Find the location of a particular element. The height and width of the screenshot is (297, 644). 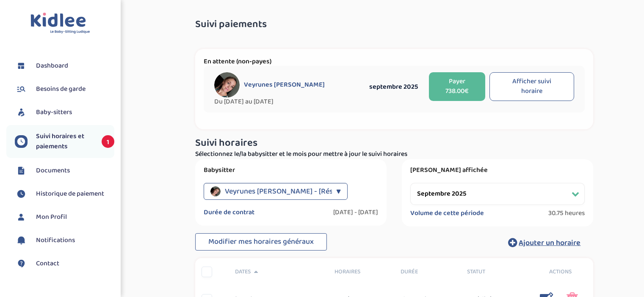

span: Documents is located at coordinates (53, 171).